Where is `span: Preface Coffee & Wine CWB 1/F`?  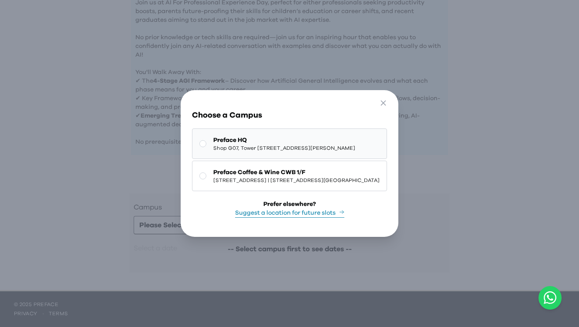 span: Preface Coffee & Wine CWB 1/F is located at coordinates (297, 173).